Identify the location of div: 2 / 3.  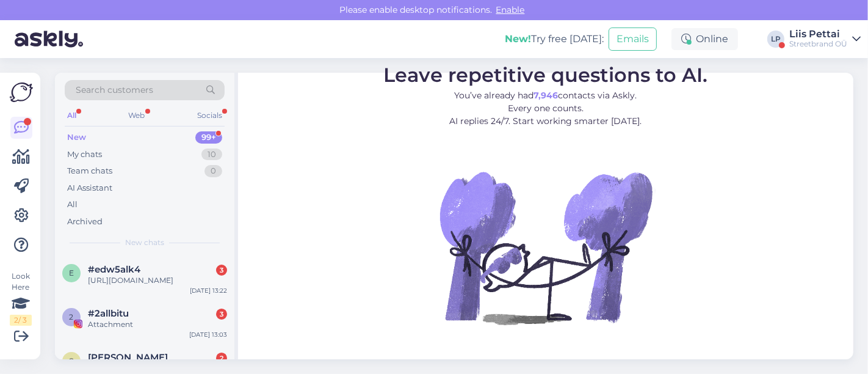
(20, 320).